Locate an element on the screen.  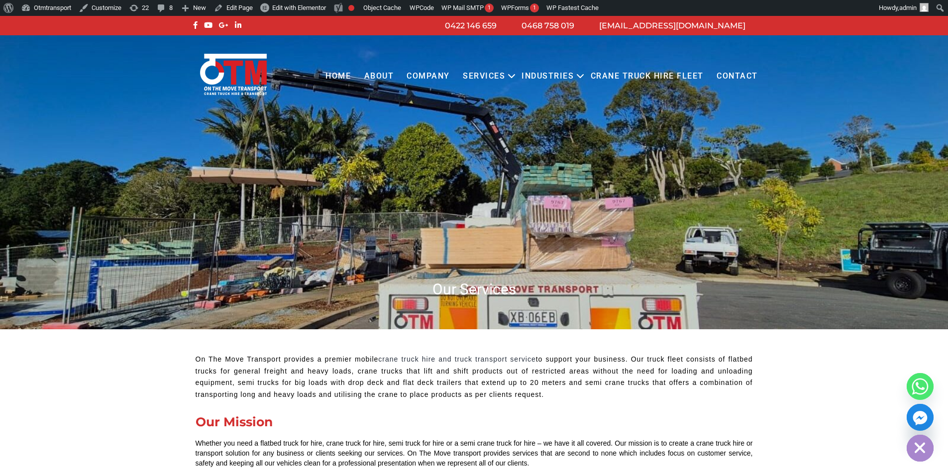
a: COMPANY is located at coordinates (428, 76).